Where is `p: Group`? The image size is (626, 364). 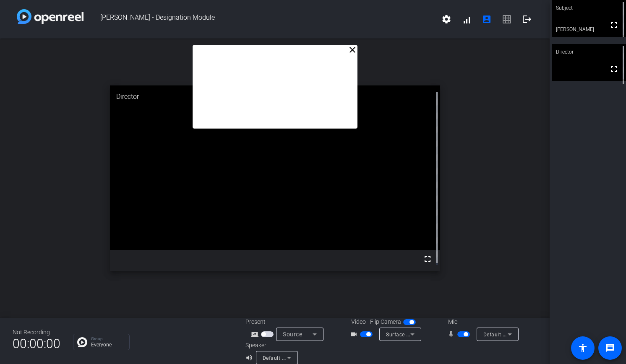 p: Group is located at coordinates (108, 340).